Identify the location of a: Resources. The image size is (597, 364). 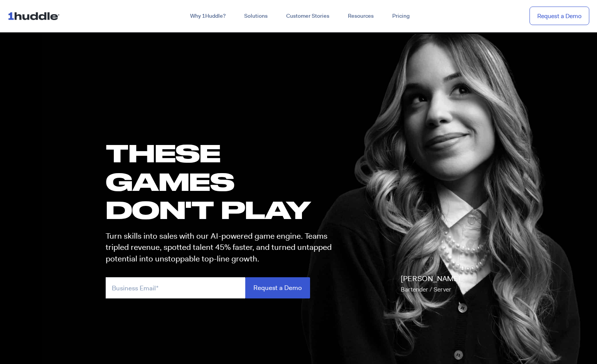
(361, 16).